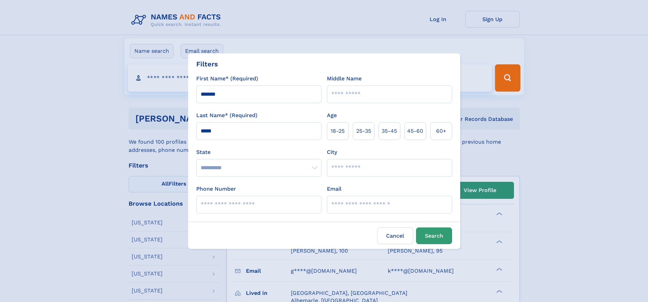 The width and height of the screenshot is (648, 302). Describe the element at coordinates (344, 79) in the screenshot. I see `label: Middle Name` at that location.